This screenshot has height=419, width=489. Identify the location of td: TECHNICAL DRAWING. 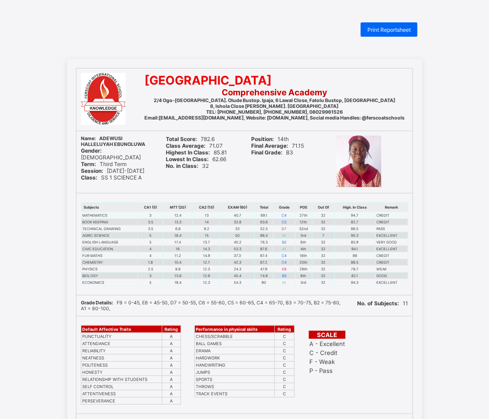
(110, 228).